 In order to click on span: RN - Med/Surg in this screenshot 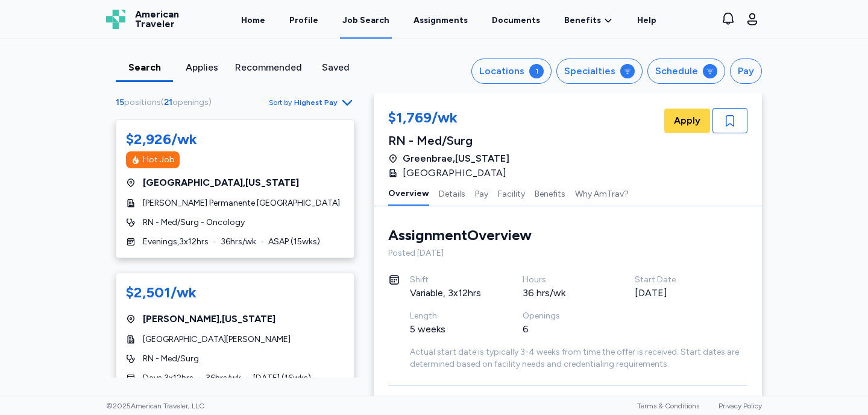, I will do `click(171, 359)`.